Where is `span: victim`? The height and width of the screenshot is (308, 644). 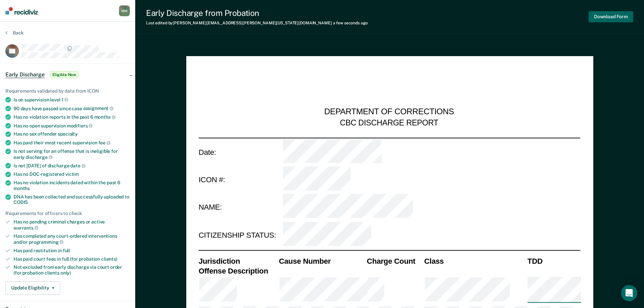 span: victim is located at coordinates (72, 174).